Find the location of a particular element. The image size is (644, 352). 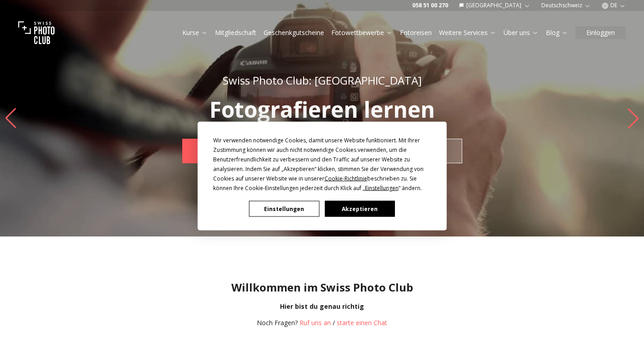

span: Einstellungen is located at coordinates (381, 187).